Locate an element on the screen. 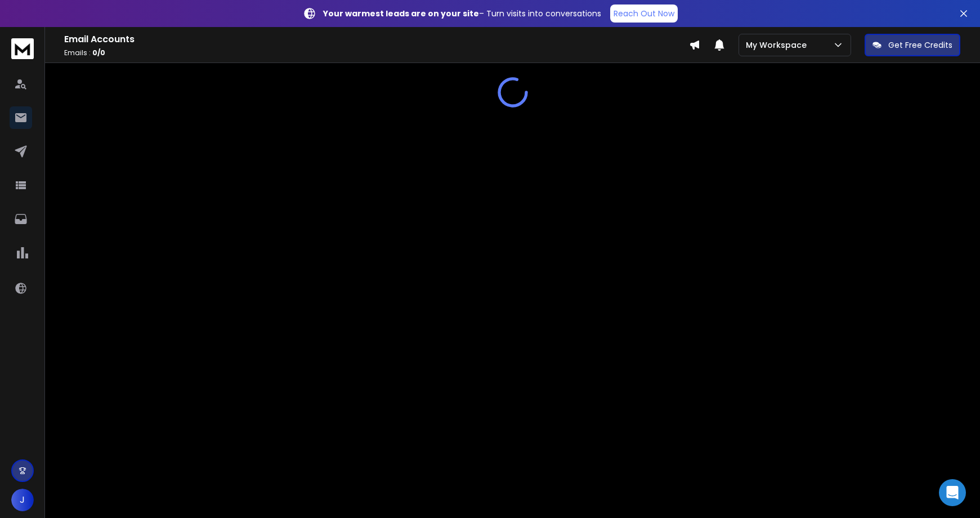 This screenshot has height=518, width=980. button: J is located at coordinates (22, 500).